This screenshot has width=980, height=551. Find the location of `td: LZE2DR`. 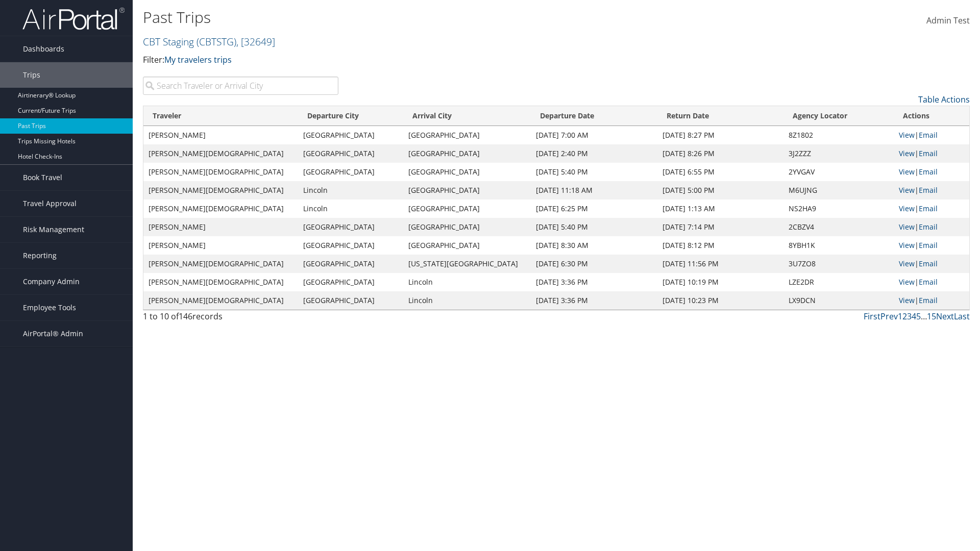

td: LZE2DR is located at coordinates (839, 282).